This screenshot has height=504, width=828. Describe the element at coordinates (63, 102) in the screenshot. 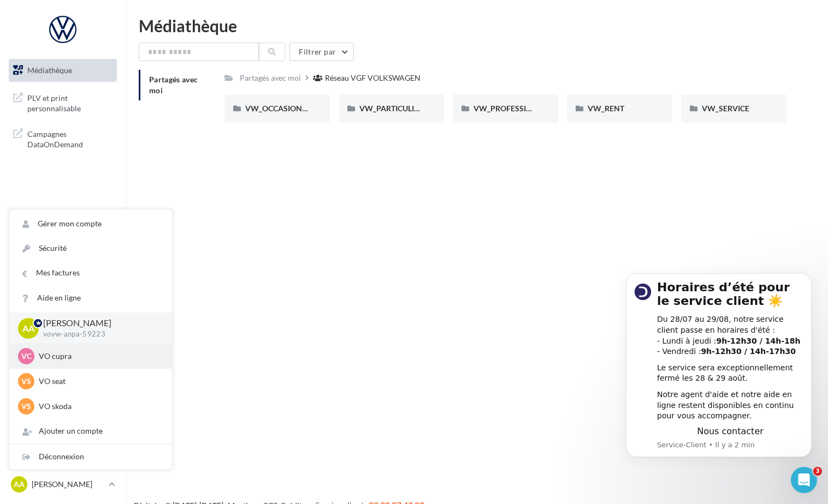

I see `a: PLV et print personnalisable` at that location.